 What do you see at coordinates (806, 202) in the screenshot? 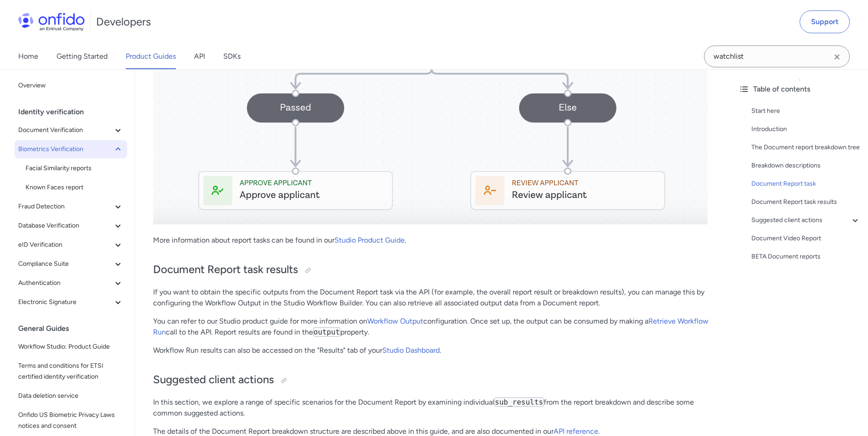
I see `div: Document Report task results` at bounding box center [806, 202].